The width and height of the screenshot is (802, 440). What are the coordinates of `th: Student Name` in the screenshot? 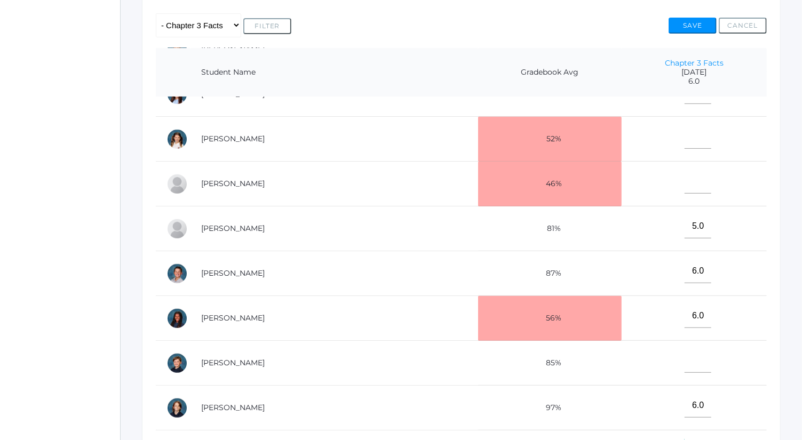 It's located at (334, 73).